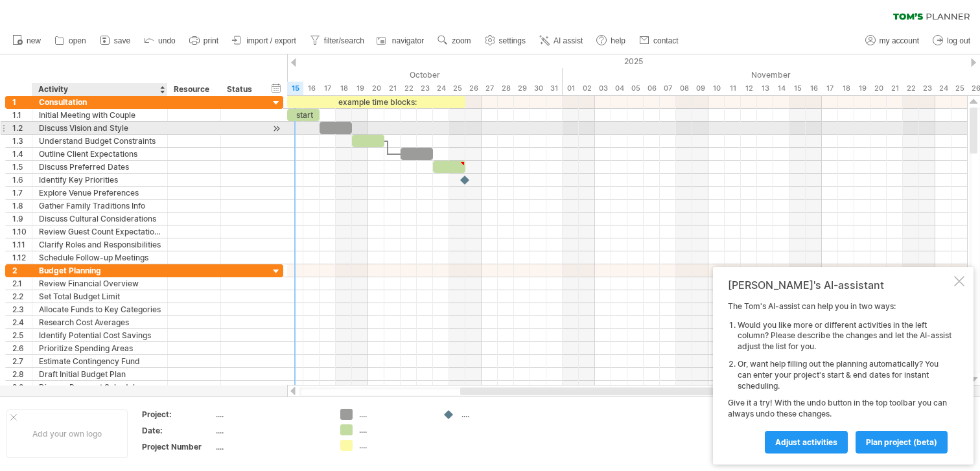  I want to click on div: Clarify Roles and Responsibilities, so click(100, 244).